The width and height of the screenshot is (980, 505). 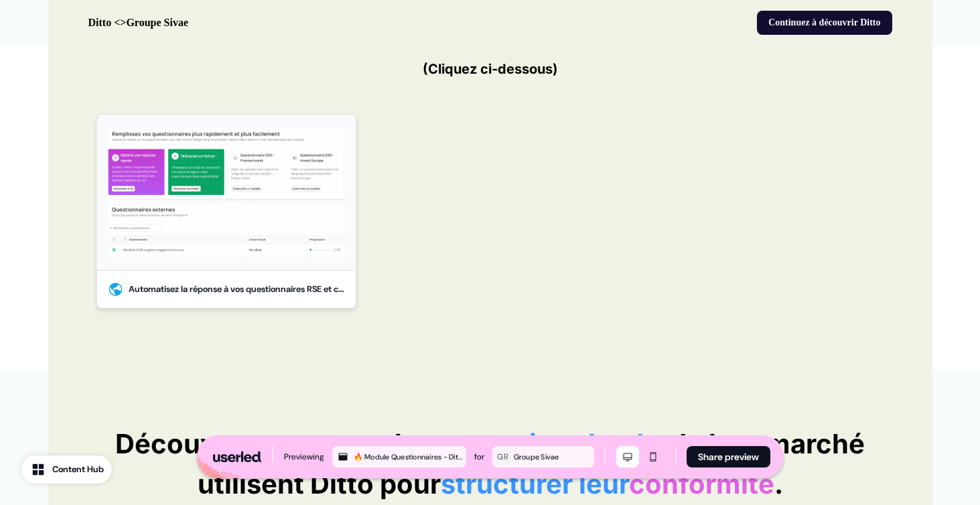 What do you see at coordinates (237, 289) in the screenshot?
I see `div: Automatisez la réponse à vos questionnaires RSE et conformité !` at bounding box center [237, 289].